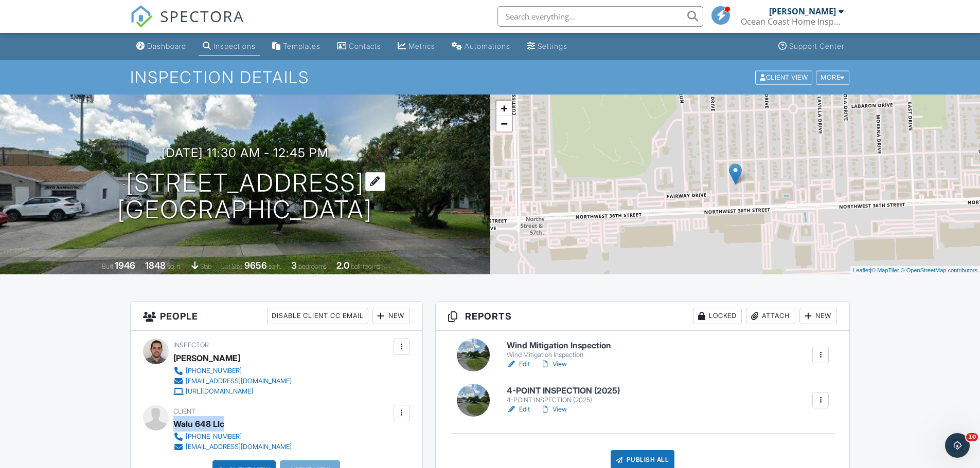 The width and height of the screenshot is (980, 468). Describe the element at coordinates (301, 46) in the screenshot. I see `div: Templates` at that location.